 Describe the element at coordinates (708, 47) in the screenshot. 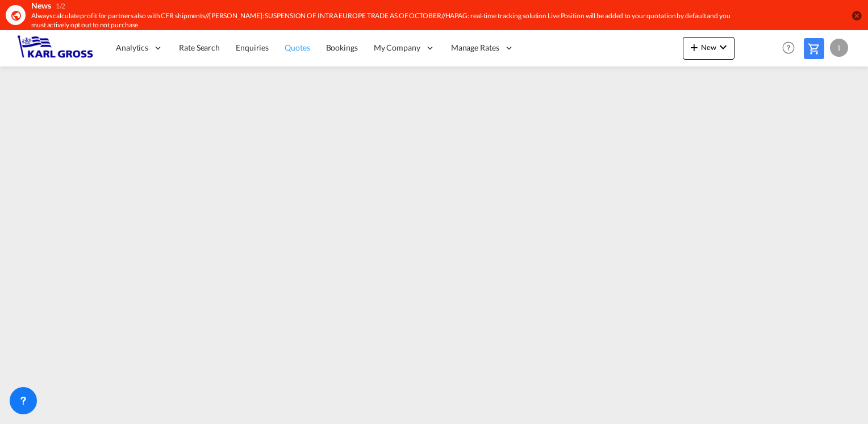

I see `span: New` at that location.